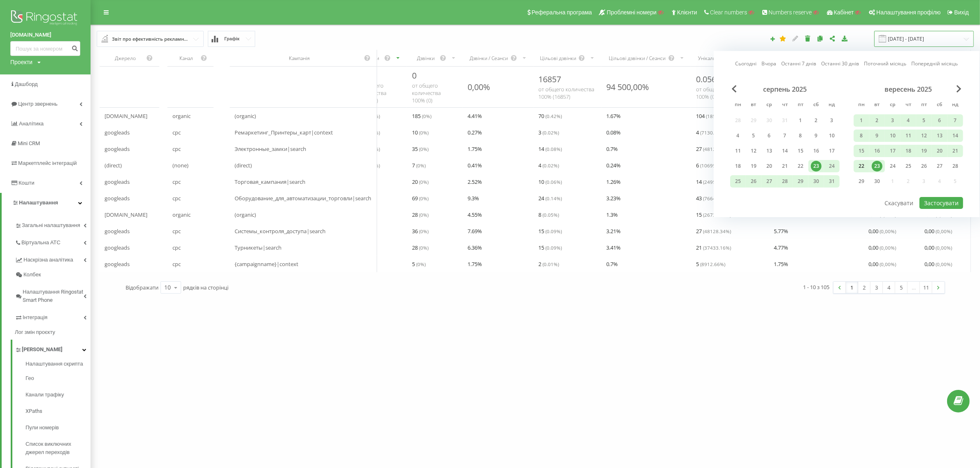  I want to click on span: от общего количества 100% ( 0 ), so click(427, 93).